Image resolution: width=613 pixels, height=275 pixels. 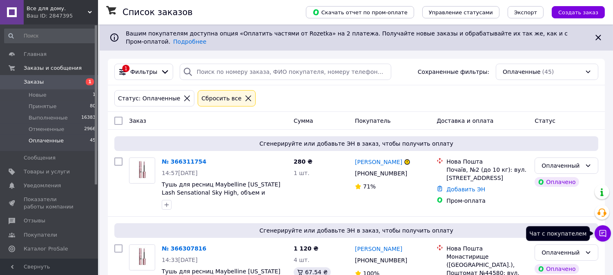 What do you see at coordinates (35, 54) in the screenshot?
I see `span: Главная` at bounding box center [35, 54].